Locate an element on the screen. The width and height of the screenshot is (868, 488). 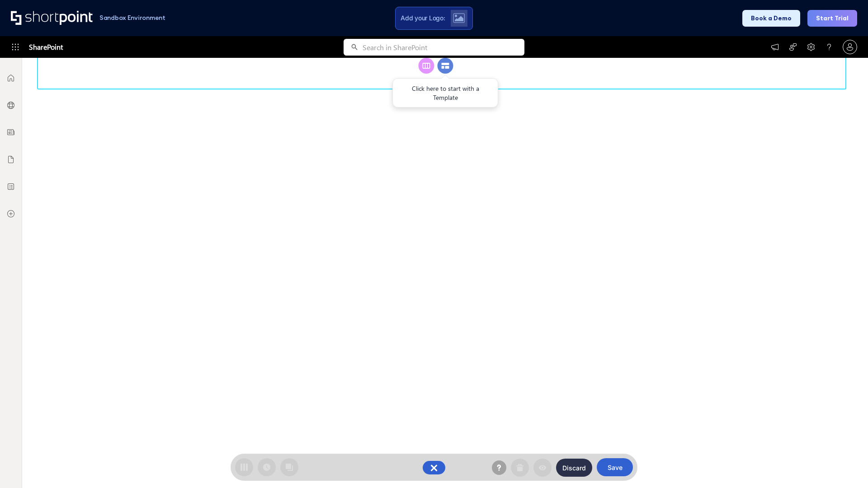
input: Search in SharePoint is located at coordinates (444, 47).